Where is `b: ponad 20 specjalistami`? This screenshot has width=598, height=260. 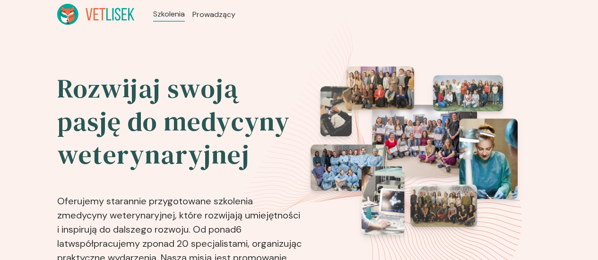 b: ponad 20 specjalistami is located at coordinates (197, 244).